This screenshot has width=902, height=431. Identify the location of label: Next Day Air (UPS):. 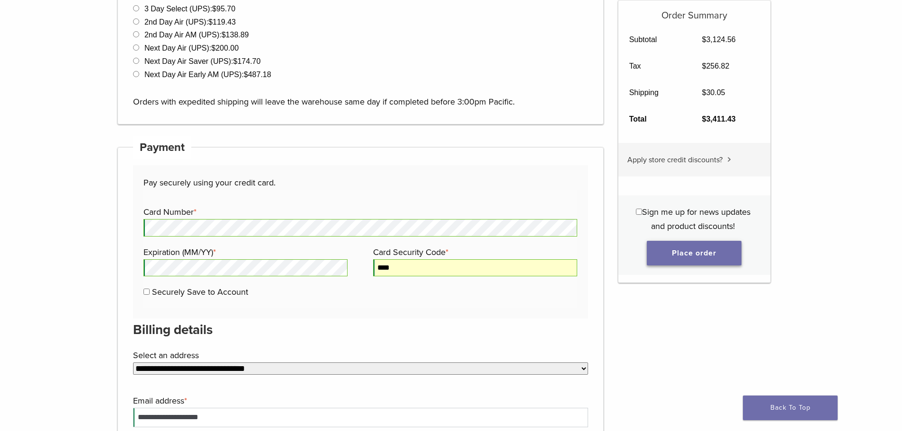
(191, 48).